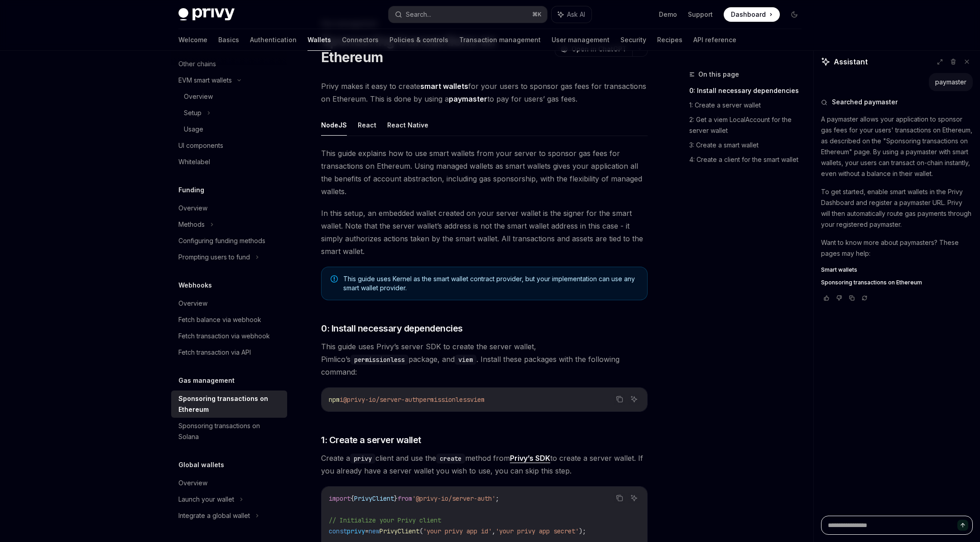 Image resolution: width=980 pixels, height=542 pixels. I want to click on div: Sponsoring transactions on Ethereum, so click(230, 404).